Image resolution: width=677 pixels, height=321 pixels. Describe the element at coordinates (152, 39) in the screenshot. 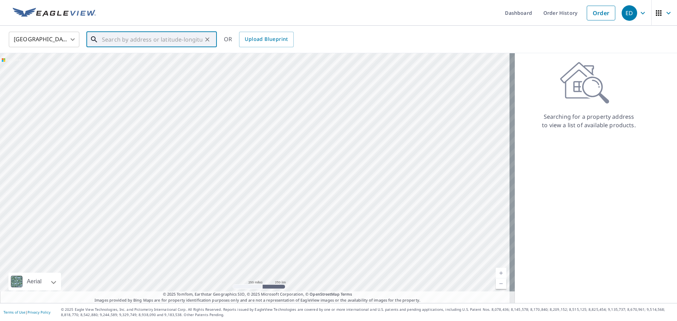

I see `input: Search by address or latitude-longitude` at that location.